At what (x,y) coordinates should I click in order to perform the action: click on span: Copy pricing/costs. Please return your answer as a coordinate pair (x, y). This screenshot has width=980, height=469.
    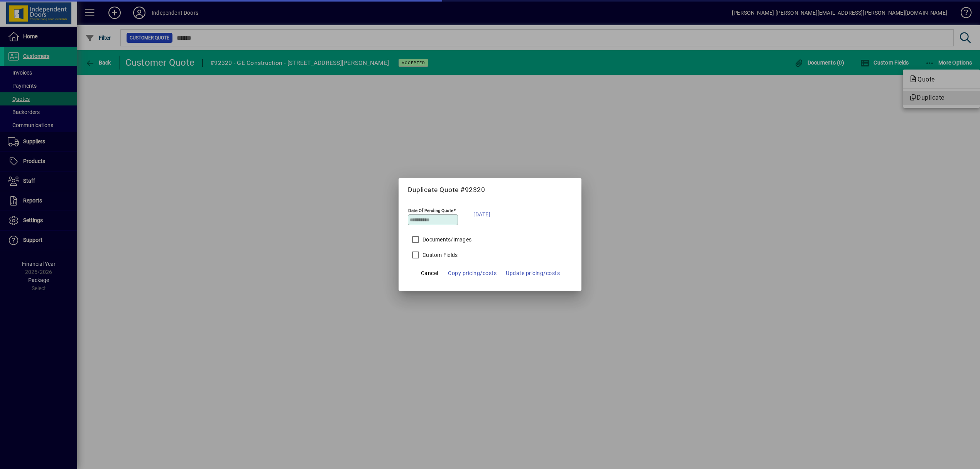
    Looking at the image, I should click on (472, 273).